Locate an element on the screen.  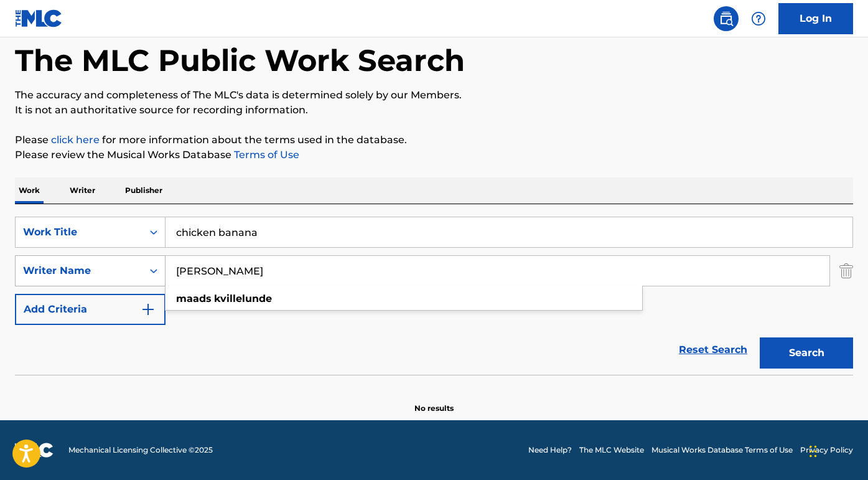
strong: kvillelunde is located at coordinates (242, 298).